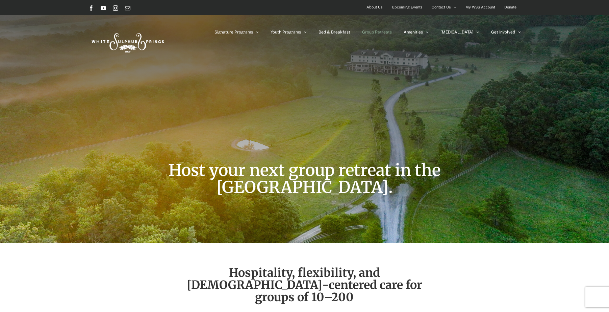  What do you see at coordinates (416, 32) in the screenshot?
I see `a: Amenities` at bounding box center [416, 32].